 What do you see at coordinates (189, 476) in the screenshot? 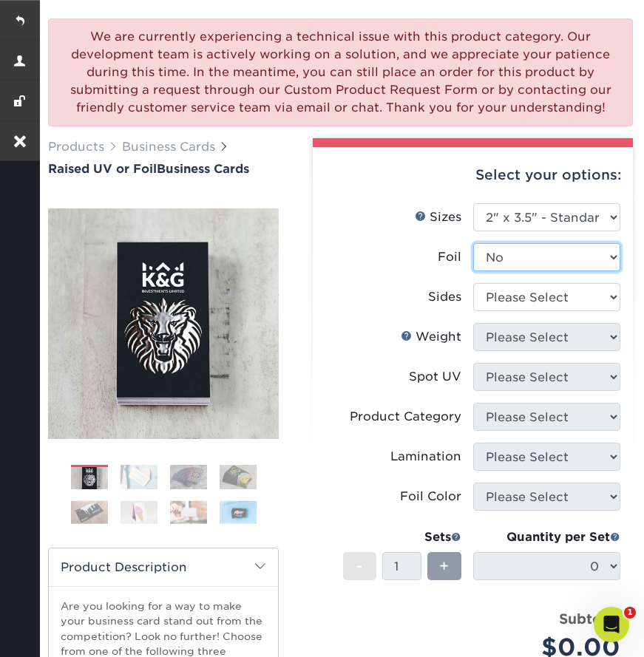
I see `img: Business Cards 03` at bounding box center [189, 476].